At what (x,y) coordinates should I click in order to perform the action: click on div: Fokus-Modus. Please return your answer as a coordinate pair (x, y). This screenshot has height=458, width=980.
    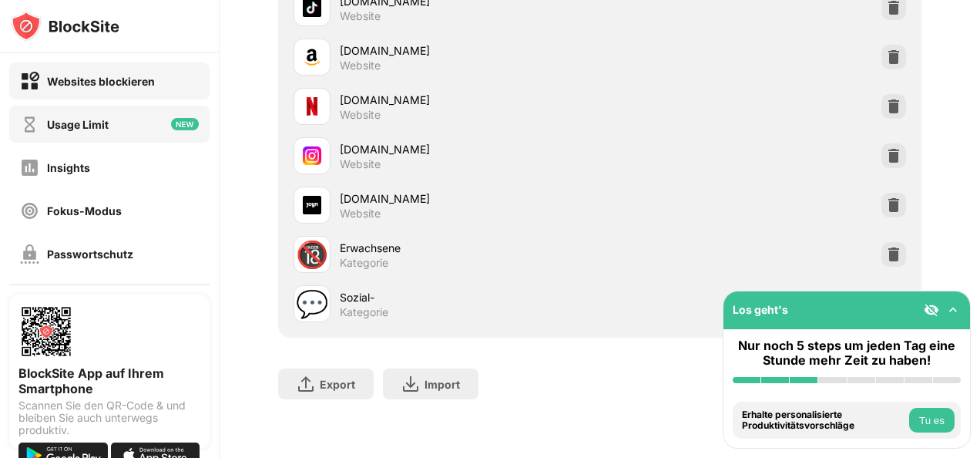
    Looking at the image, I should click on (84, 211).